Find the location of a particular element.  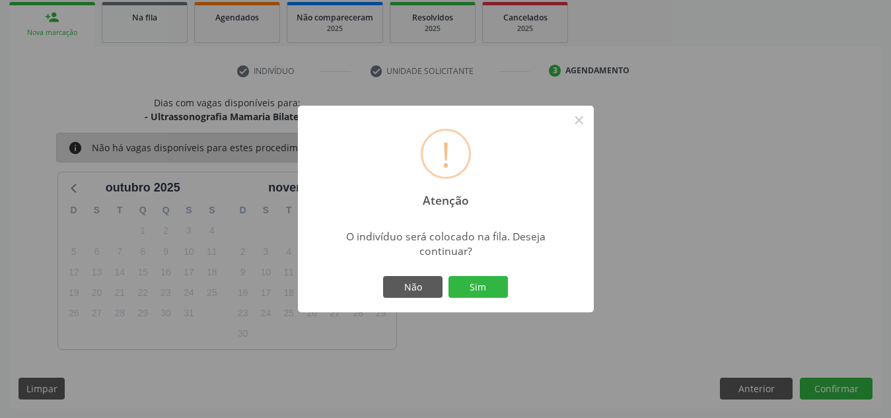

button: Sim is located at coordinates (478, 287).